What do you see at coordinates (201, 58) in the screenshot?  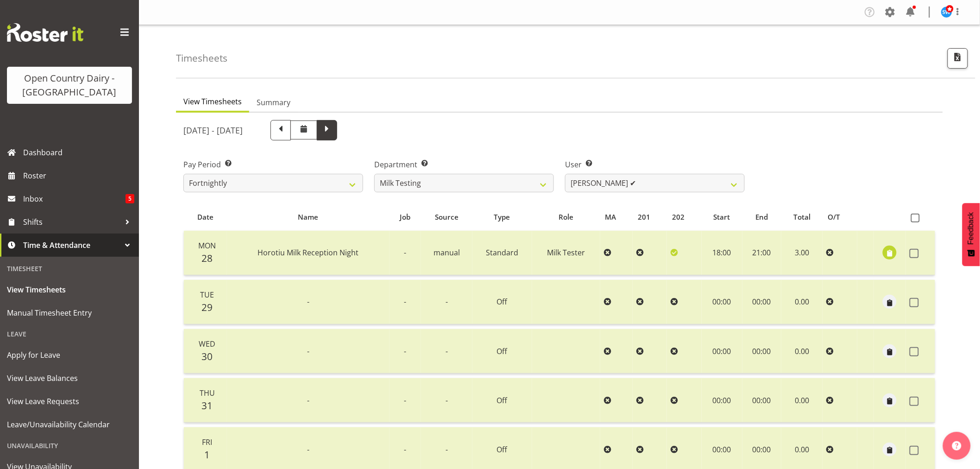 I see `h4: Timesheets` at bounding box center [201, 58].